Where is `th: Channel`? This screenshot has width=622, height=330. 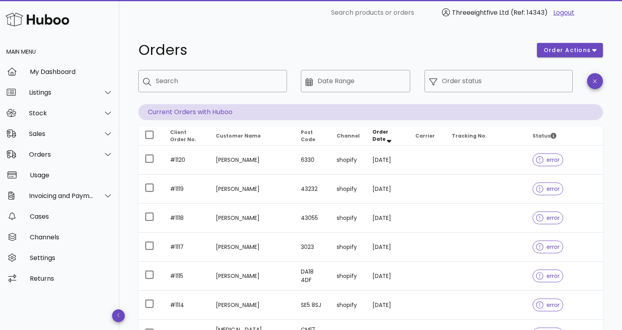 th: Channel is located at coordinates (348, 136).